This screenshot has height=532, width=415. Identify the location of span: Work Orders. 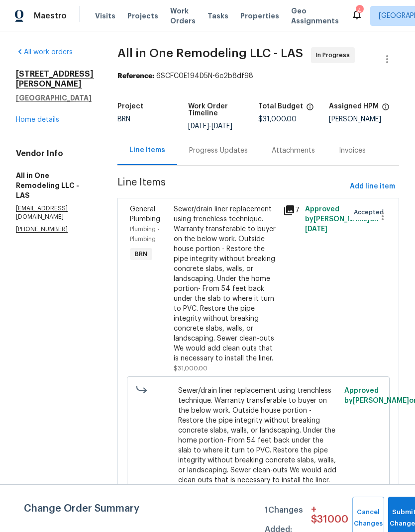
(182, 16).